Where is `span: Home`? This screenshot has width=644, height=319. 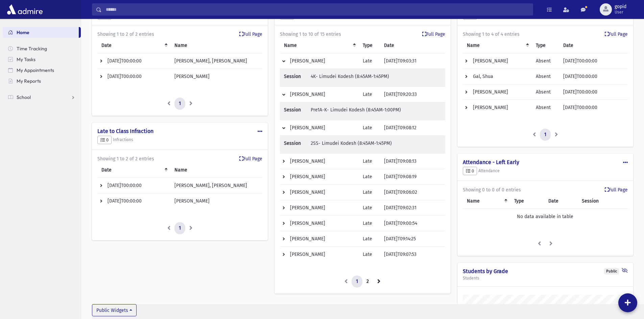
span: Home is located at coordinates (23, 33).